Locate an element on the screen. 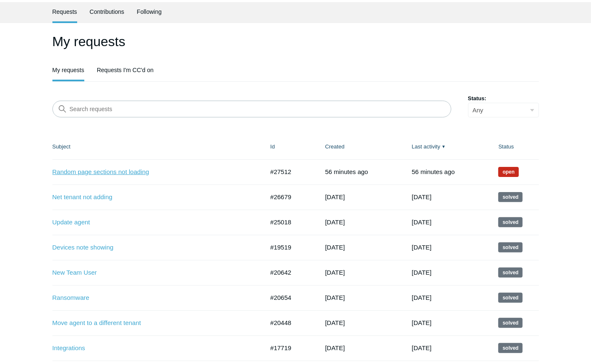 The height and width of the screenshot is (364, 591). a: Ransomware is located at coordinates (152, 298).